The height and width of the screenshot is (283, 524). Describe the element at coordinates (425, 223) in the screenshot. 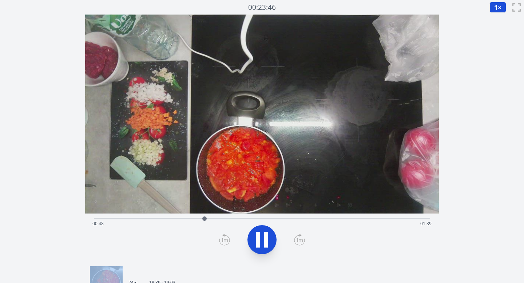

I see `span: 01:39` at that location.